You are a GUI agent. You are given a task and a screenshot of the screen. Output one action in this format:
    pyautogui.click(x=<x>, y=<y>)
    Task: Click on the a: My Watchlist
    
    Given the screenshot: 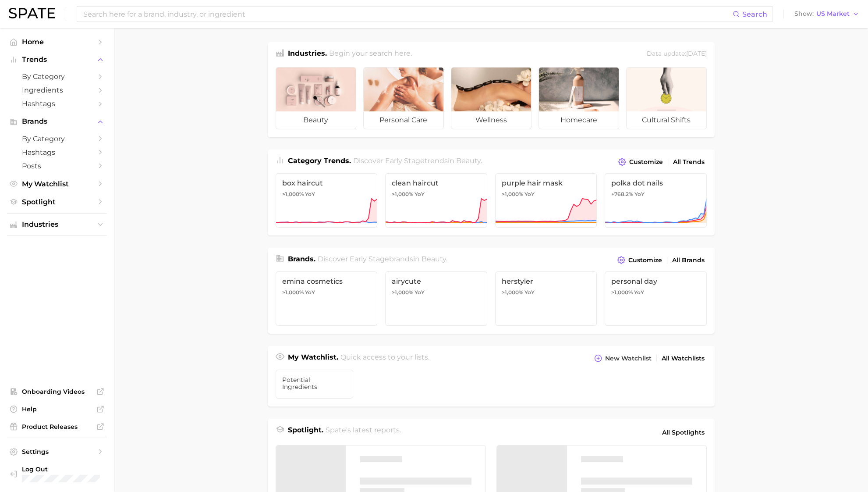 What is the action you would take?
    pyautogui.click(x=57, y=184)
    